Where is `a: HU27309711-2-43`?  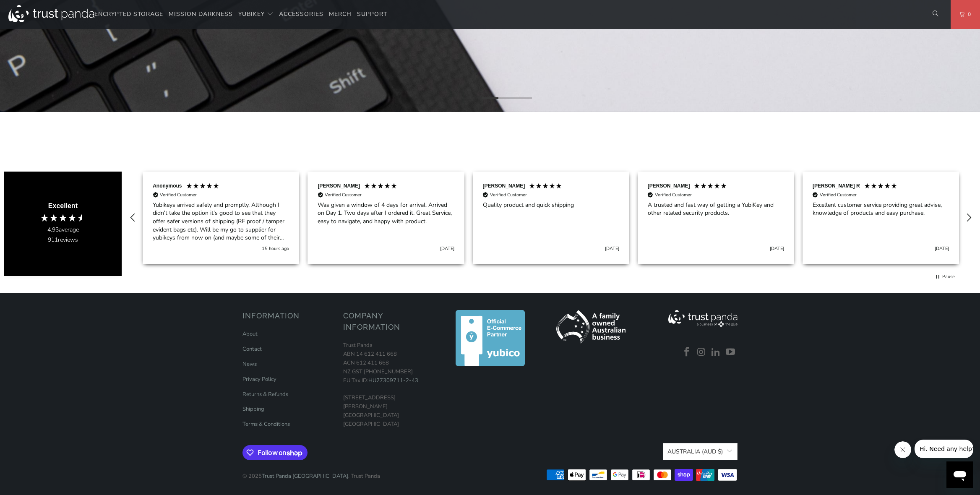
a: HU27309711-2-43 is located at coordinates (393, 381).